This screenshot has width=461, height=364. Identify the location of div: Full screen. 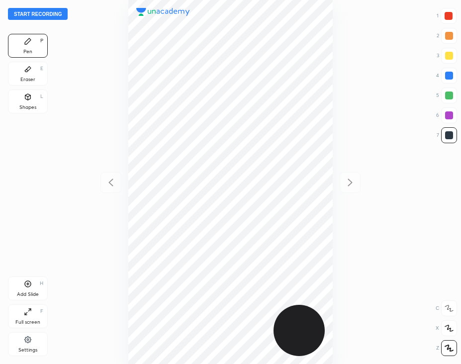
(28, 322).